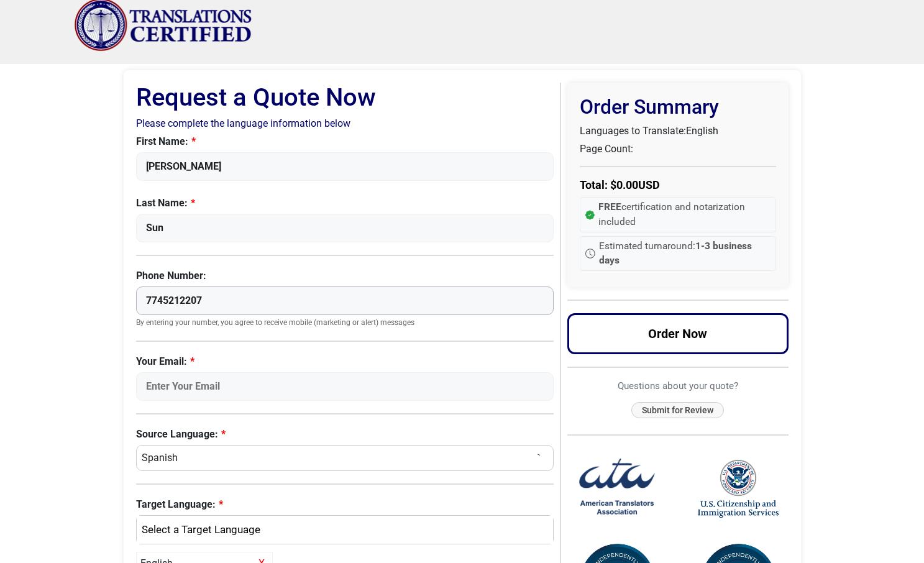 The image size is (924, 563). I want to click on p: Page Count:, so click(678, 149).